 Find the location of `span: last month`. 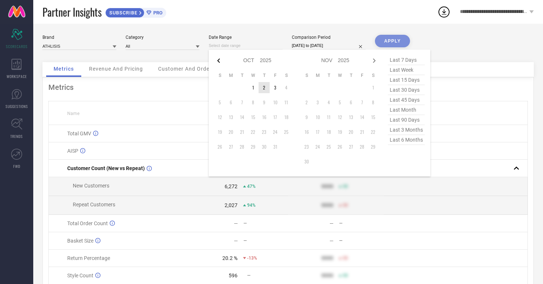

span: last month is located at coordinates (406, 110).